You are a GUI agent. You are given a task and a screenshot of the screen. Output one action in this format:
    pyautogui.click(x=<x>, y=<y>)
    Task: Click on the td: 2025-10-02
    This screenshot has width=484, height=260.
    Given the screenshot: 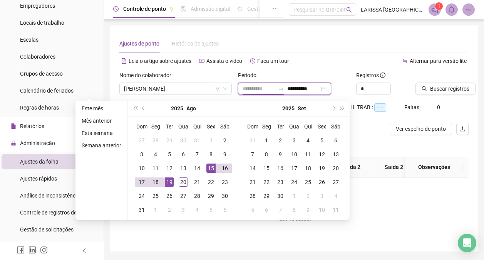 What is the action you would take?
    pyautogui.click(x=308, y=196)
    